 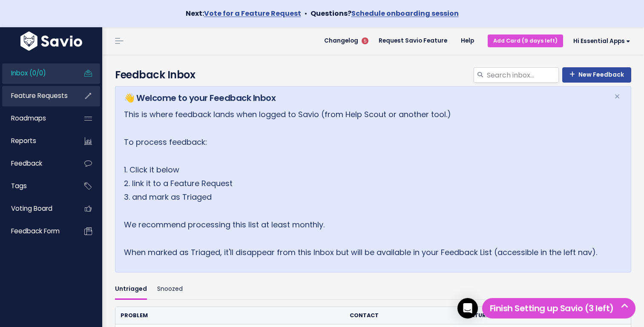 What do you see at coordinates (170, 289) in the screenshot?
I see `a: Snoozed` at bounding box center [170, 289].